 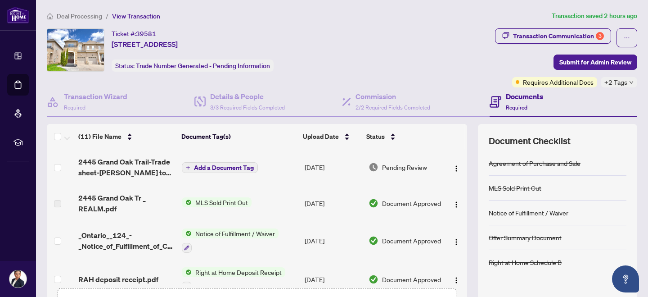 What do you see at coordinates (230, 240) in the screenshot?
I see `button: Status IconNotice of Fulfillment / Waiver` at bounding box center [230, 240].